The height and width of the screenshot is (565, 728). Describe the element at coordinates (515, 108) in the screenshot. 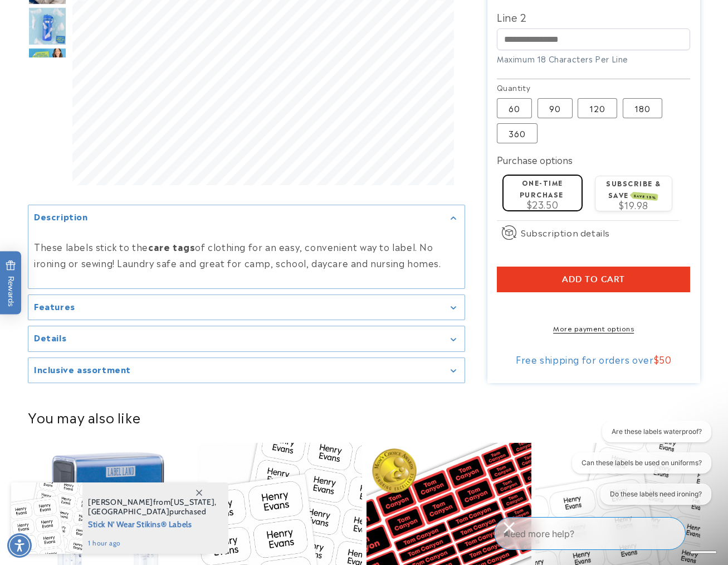

I see `label: 60` at that location.